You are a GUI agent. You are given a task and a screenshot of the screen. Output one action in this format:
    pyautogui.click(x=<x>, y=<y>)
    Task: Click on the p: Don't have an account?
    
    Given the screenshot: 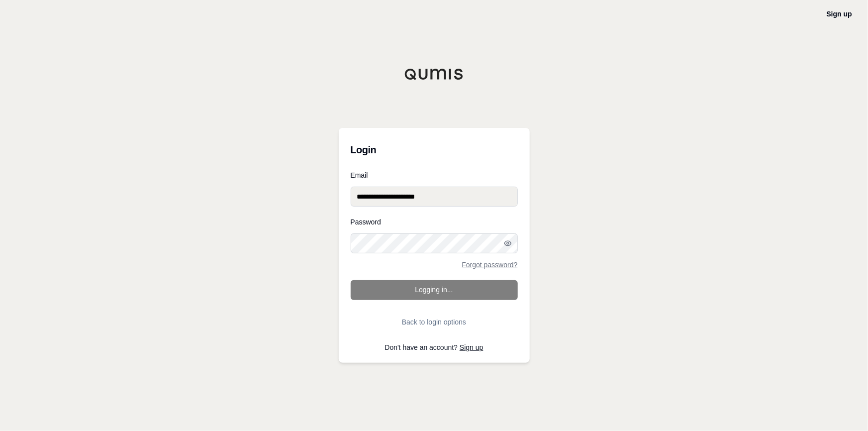 What is the action you would take?
    pyautogui.click(x=434, y=347)
    